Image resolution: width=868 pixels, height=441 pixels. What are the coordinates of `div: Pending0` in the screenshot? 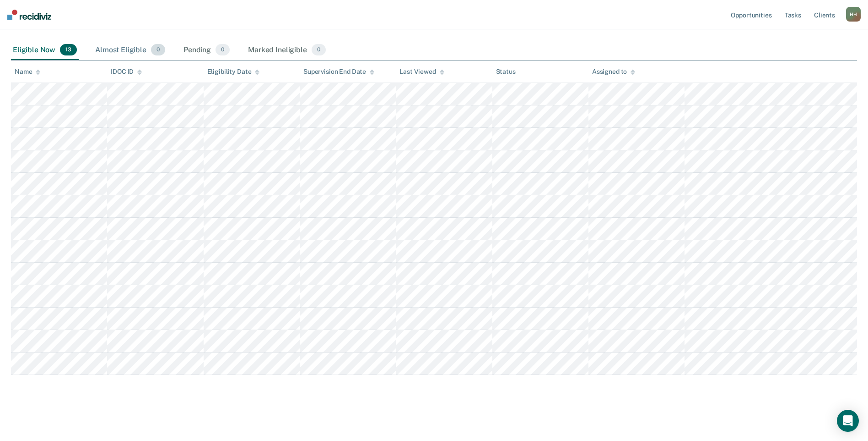 It's located at (206, 50).